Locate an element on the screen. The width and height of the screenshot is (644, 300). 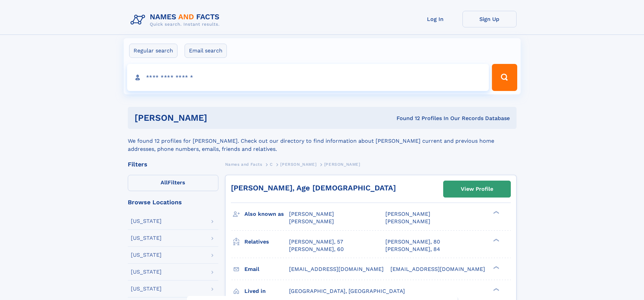
div: Browse Locations is located at coordinates (173, 202).